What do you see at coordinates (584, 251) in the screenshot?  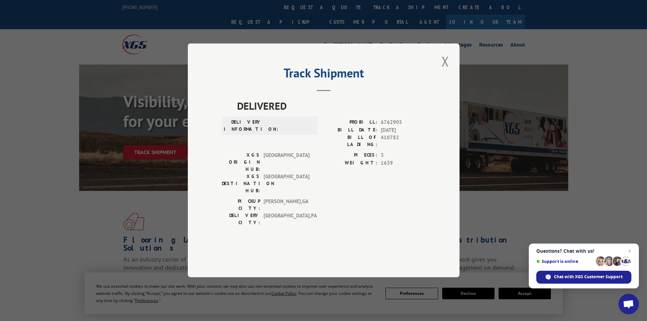 I see `span: Questions? Chat with us!` at bounding box center [584, 251].